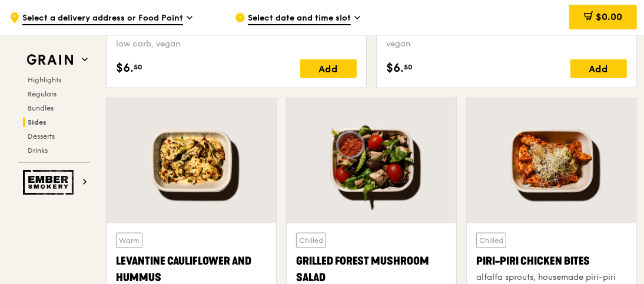  What do you see at coordinates (551, 261) in the screenshot?
I see `div: Piri-piri Chicken Bites` at bounding box center [551, 261].